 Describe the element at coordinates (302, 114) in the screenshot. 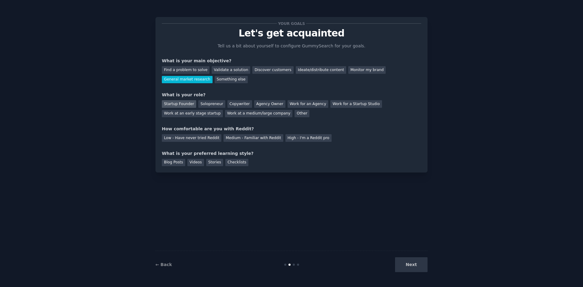

I see `div: Other` at that location.